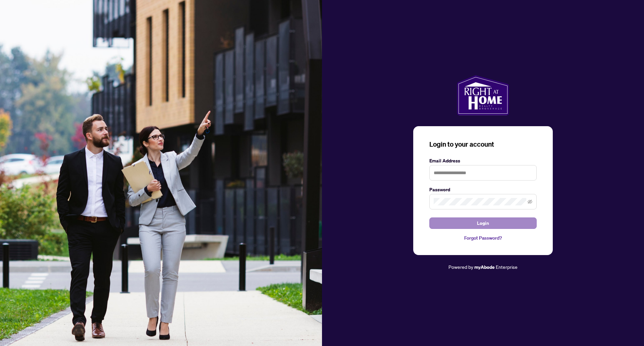 This screenshot has width=644, height=346. Describe the element at coordinates (483, 223) in the screenshot. I see `button: Login` at that location.